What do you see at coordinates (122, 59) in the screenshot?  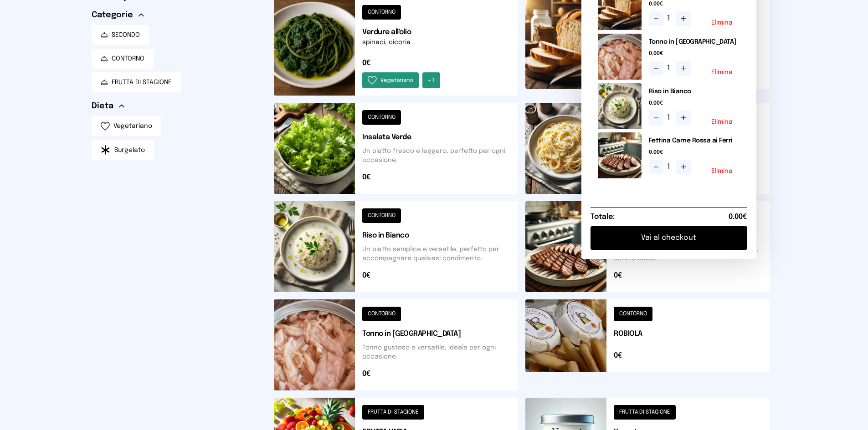 I see `button: CONTORNO` at bounding box center [122, 59].